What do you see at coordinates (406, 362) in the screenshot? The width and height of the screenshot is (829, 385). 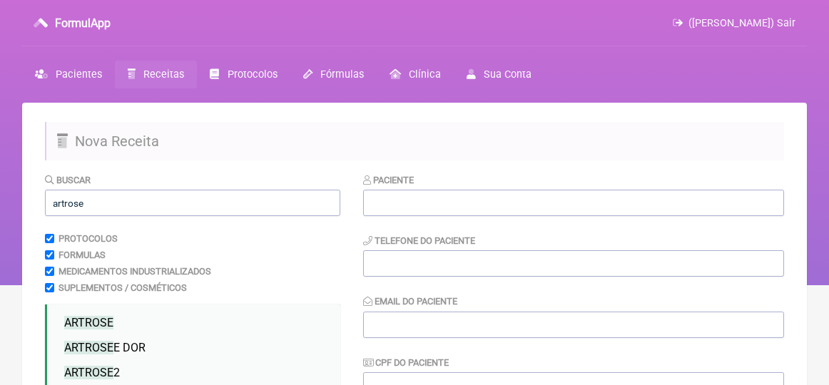 I see `label: CPF do Paciente` at bounding box center [406, 362].